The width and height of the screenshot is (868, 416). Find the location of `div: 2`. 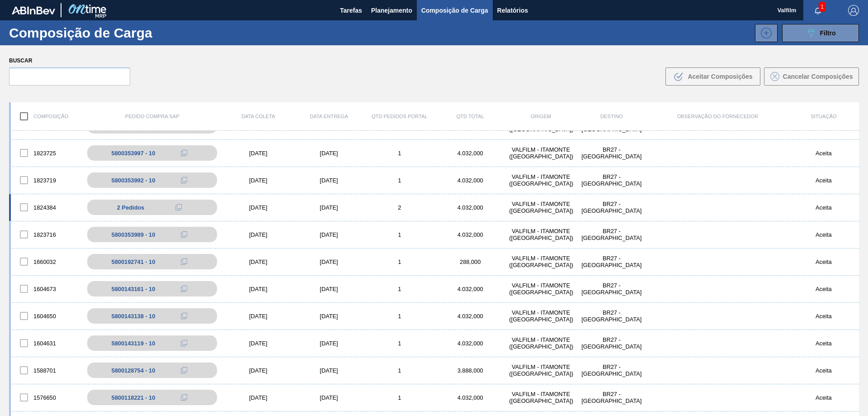

div: 2 is located at coordinates (400, 207).